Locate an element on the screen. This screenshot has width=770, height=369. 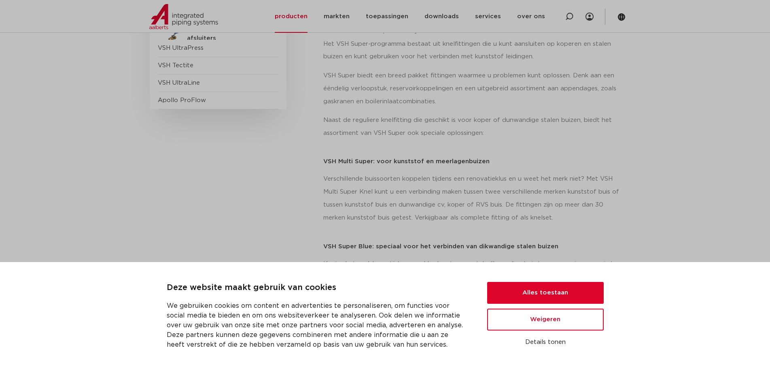
button: Weigeren is located at coordinates (545, 319).